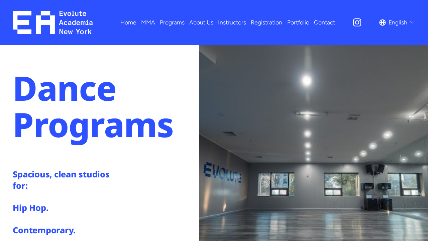 The image size is (428, 241). Describe the element at coordinates (62, 230) in the screenshot. I see `h4: Contemporary.` at that location.